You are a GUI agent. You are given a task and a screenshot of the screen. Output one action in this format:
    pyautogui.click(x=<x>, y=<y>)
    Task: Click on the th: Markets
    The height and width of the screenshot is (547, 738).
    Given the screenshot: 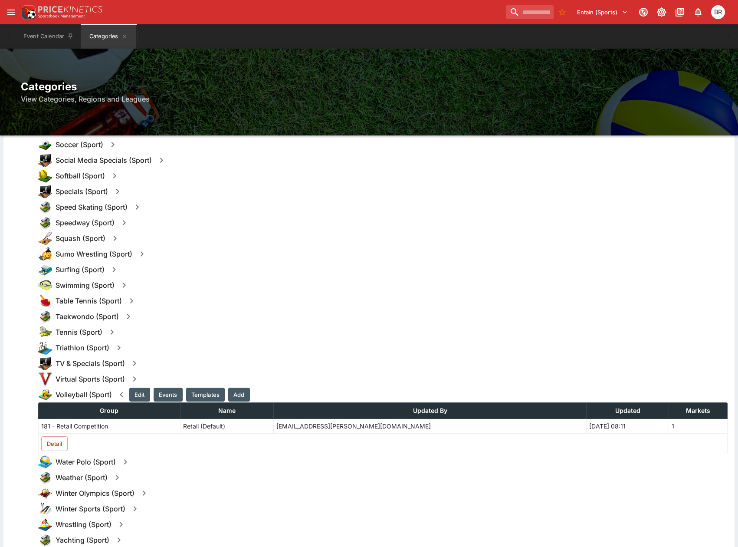 What is the action you would take?
    pyautogui.click(x=698, y=410)
    